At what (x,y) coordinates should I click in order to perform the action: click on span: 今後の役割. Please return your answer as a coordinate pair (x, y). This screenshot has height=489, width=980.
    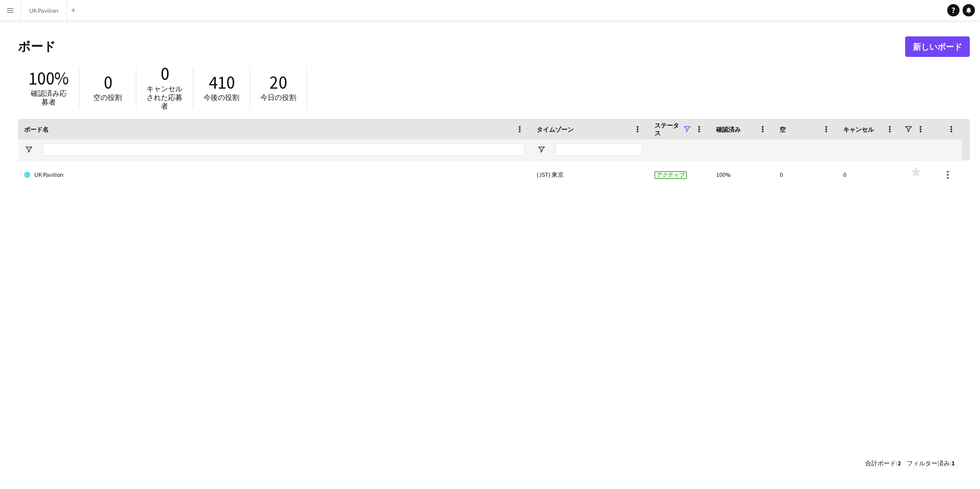
    Looking at the image, I should click on (221, 97).